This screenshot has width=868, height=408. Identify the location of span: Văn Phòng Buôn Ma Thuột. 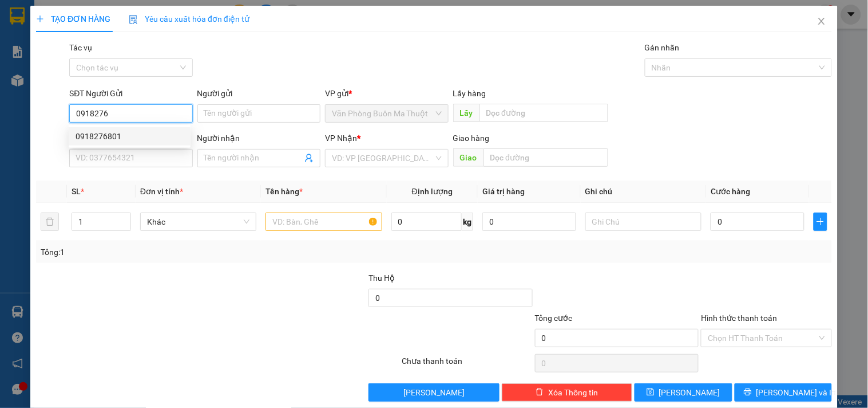
(386, 113).